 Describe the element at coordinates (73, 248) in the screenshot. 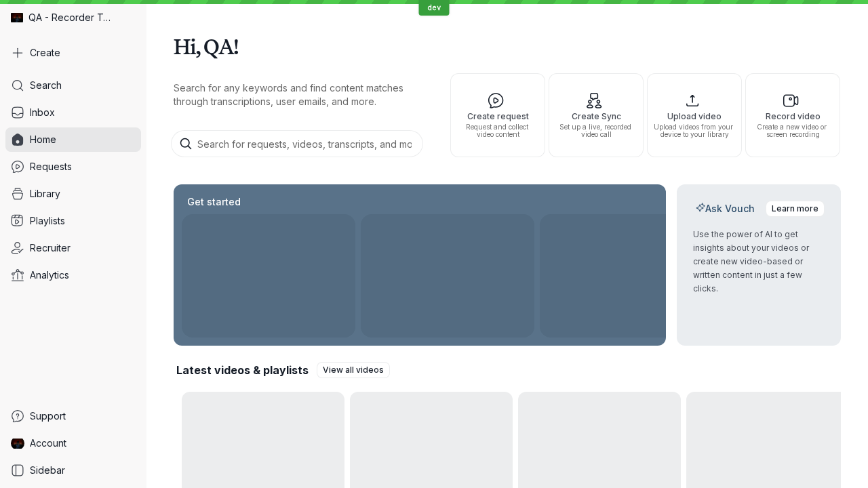

I see `a: Recruiter` at that location.